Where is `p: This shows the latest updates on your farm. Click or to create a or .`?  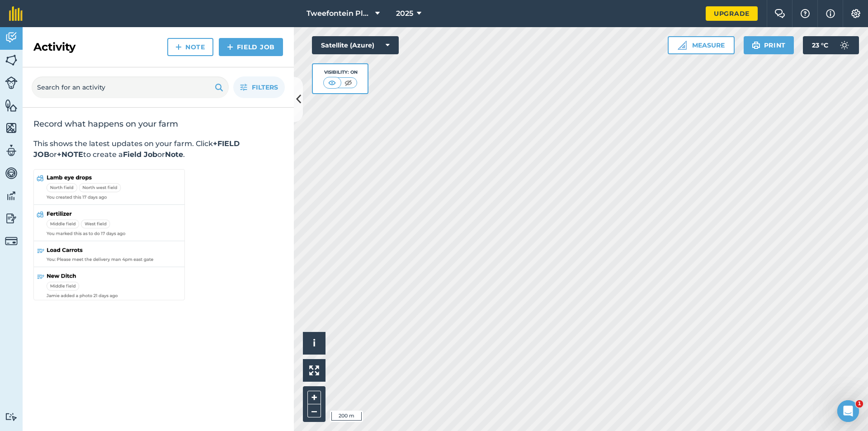 p: This shows the latest updates on your farm. Click or to create a or . is located at coordinates (158, 149).